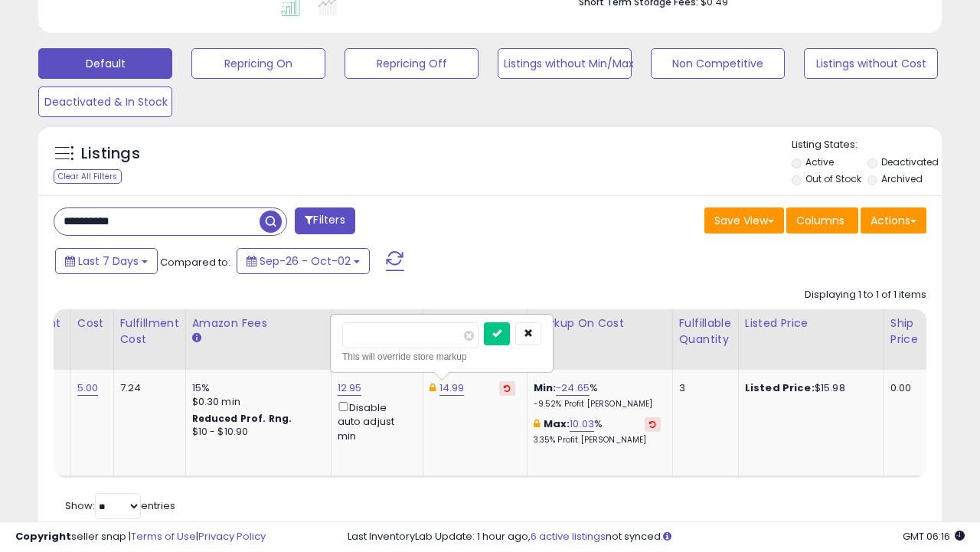 This screenshot has width=980, height=552. I want to click on button: Listings without Cost, so click(871, 64).